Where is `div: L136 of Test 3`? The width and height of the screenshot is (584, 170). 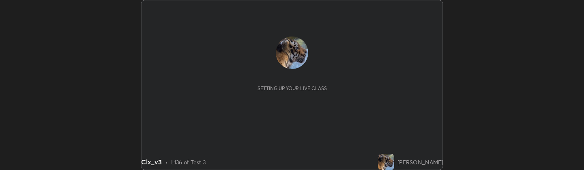
div: L136 of Test 3 is located at coordinates (188, 162).